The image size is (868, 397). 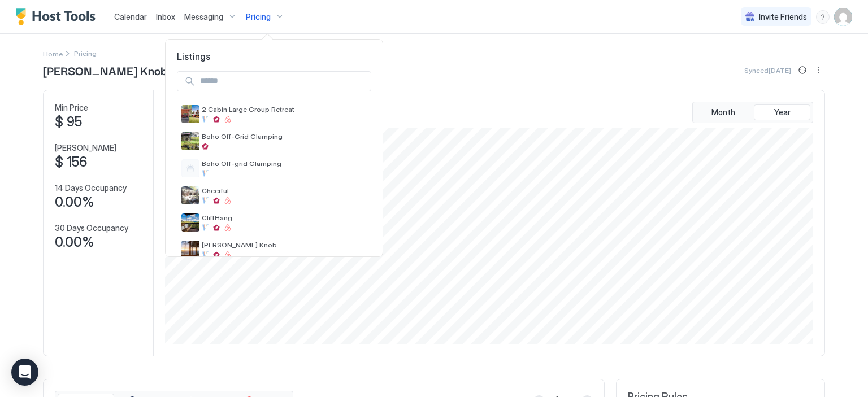 What do you see at coordinates (284, 190) in the screenshot?
I see `span: Cheerful` at bounding box center [284, 190].